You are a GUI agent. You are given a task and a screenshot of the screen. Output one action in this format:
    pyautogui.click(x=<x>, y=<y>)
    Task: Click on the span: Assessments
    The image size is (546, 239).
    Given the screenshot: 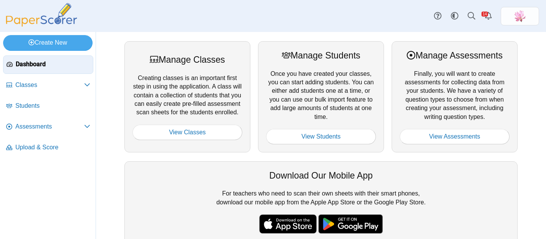 What is the action you would take?
    pyautogui.click(x=50, y=126)
    